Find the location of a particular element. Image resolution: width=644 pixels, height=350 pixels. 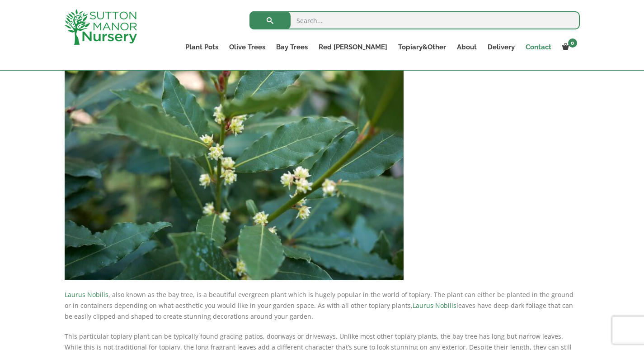

a: About is located at coordinates (468, 47).